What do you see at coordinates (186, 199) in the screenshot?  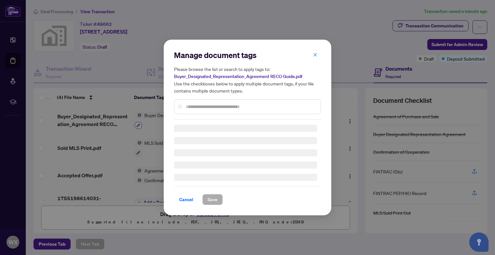 I see `span: Cancel` at bounding box center [186, 199].